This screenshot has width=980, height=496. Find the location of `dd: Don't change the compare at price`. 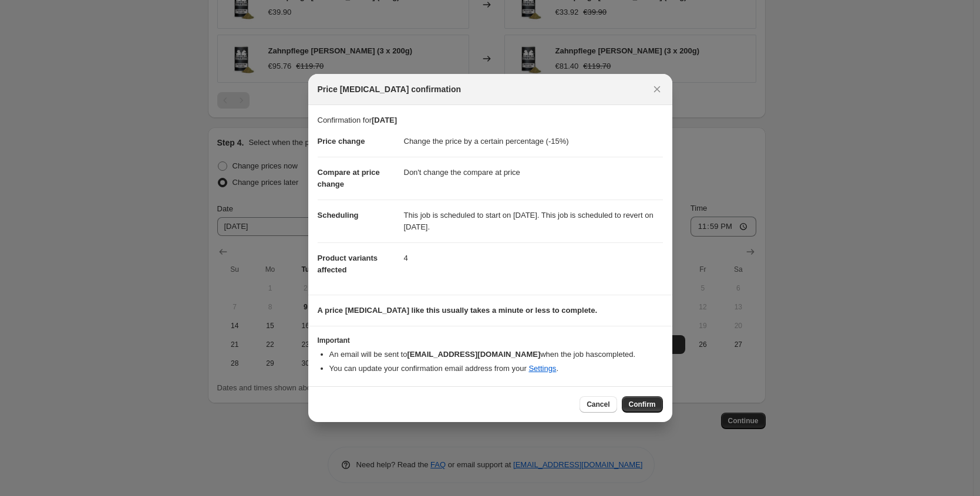

dd: Don't change the compare at price is located at coordinates (533, 172).